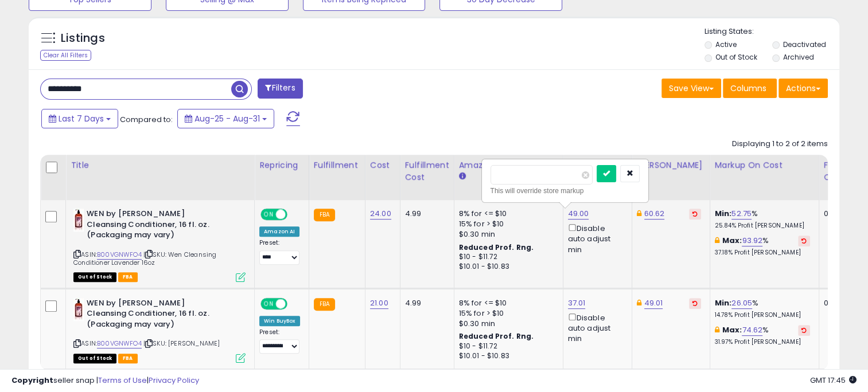 This screenshot has height=392, width=868. I want to click on a: 49.00, so click(578, 214).